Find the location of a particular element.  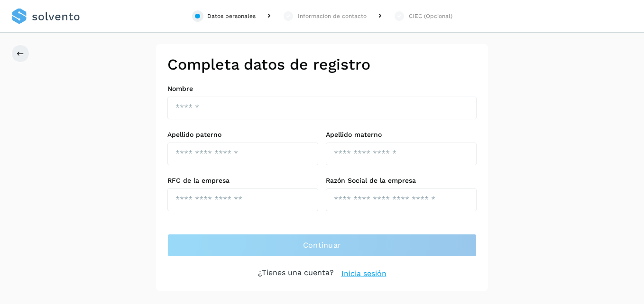

button: Continuar is located at coordinates (322, 246).